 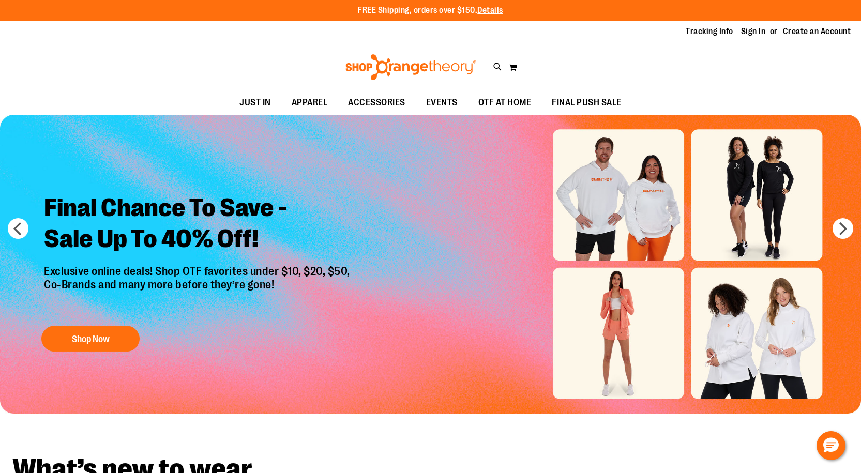 What do you see at coordinates (490, 10) in the screenshot?
I see `a: Details` at bounding box center [490, 10].